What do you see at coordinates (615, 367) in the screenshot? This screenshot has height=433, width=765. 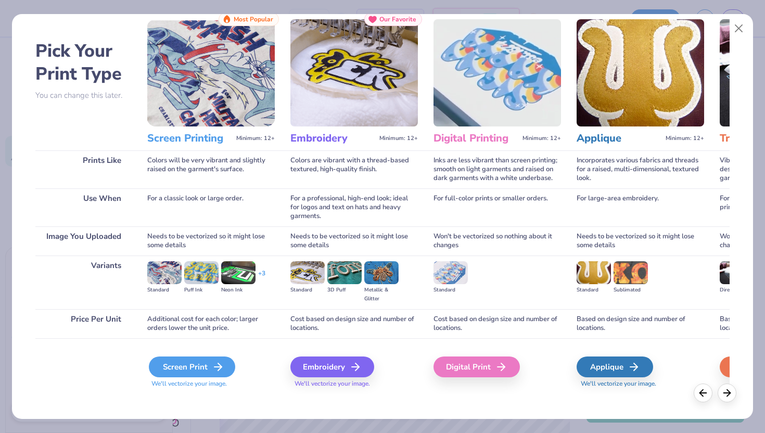 I see `div: Applique` at bounding box center [615, 367].